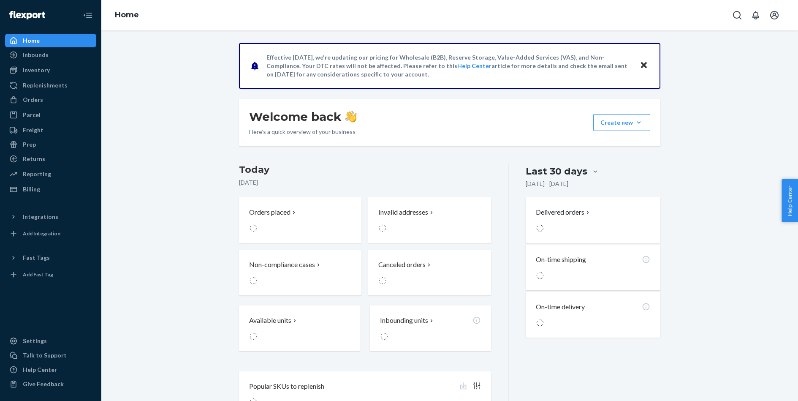  What do you see at coordinates (563, 212) in the screenshot?
I see `button: Delivered orders` at bounding box center [563, 212].